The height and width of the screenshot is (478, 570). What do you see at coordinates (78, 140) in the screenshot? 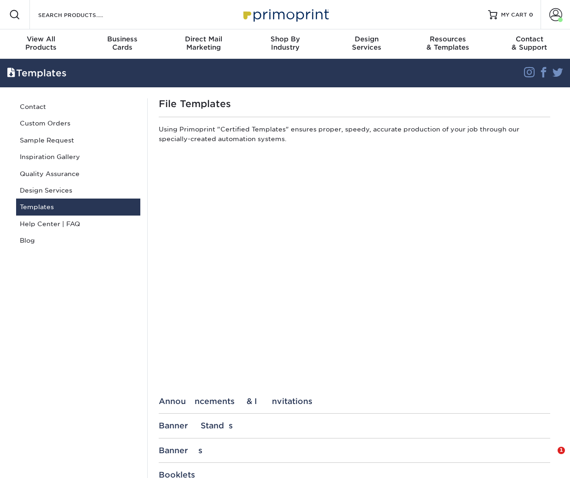
I see `a: Sample Request` at bounding box center [78, 140].